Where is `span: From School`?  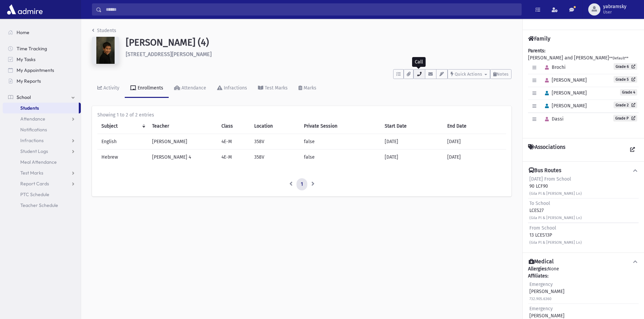 span: From School is located at coordinates (542, 228).